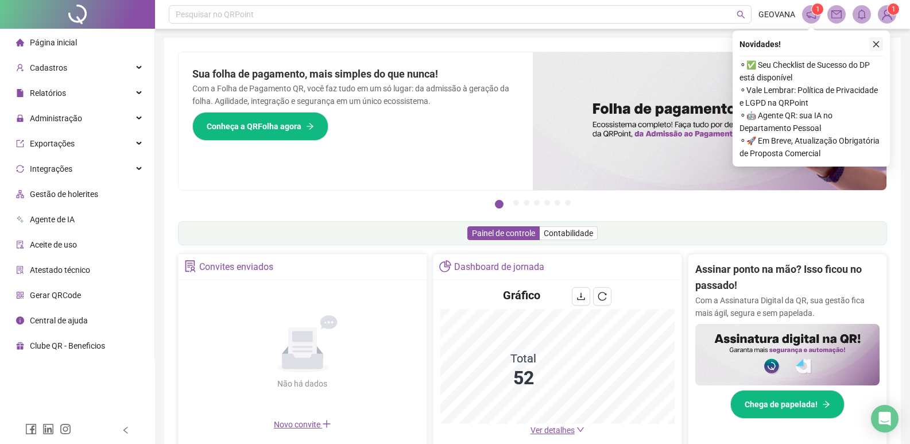 Image resolution: width=910 pixels, height=444 pixels. Describe the element at coordinates (602, 296) in the screenshot. I see `span: reload` at that location.